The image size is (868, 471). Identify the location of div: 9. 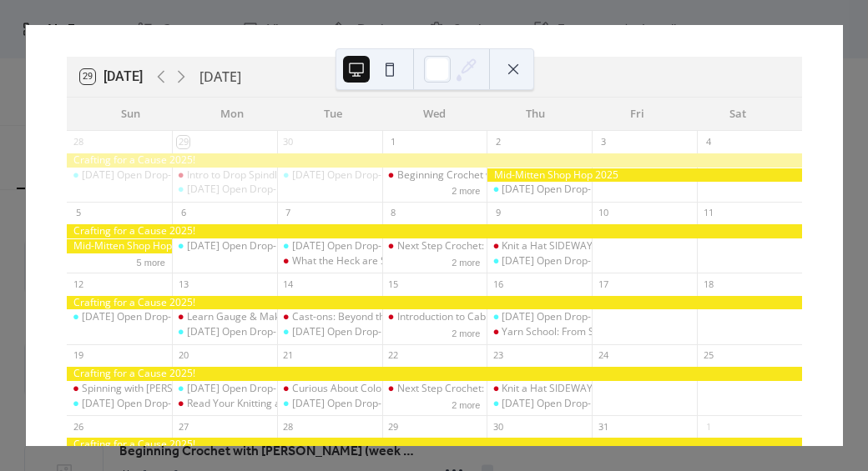
(498, 213).